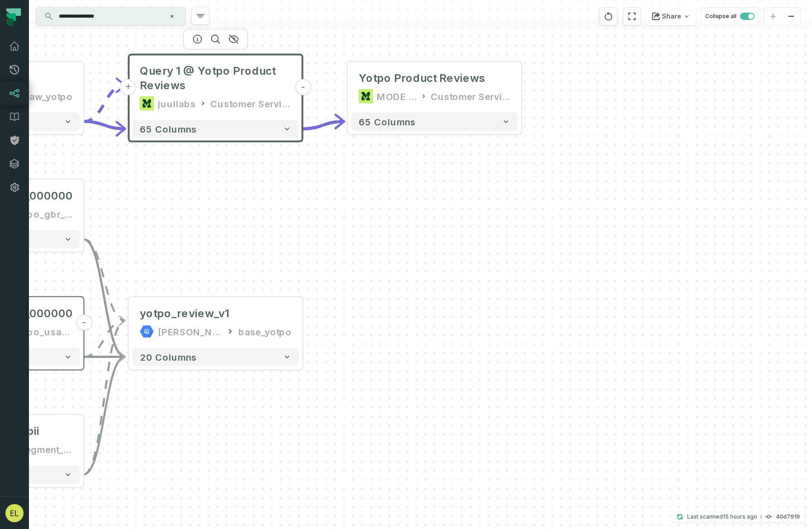 The image size is (812, 529). I want to click on span: Query 1 @ Yotpo Product Reviews, so click(216, 79).